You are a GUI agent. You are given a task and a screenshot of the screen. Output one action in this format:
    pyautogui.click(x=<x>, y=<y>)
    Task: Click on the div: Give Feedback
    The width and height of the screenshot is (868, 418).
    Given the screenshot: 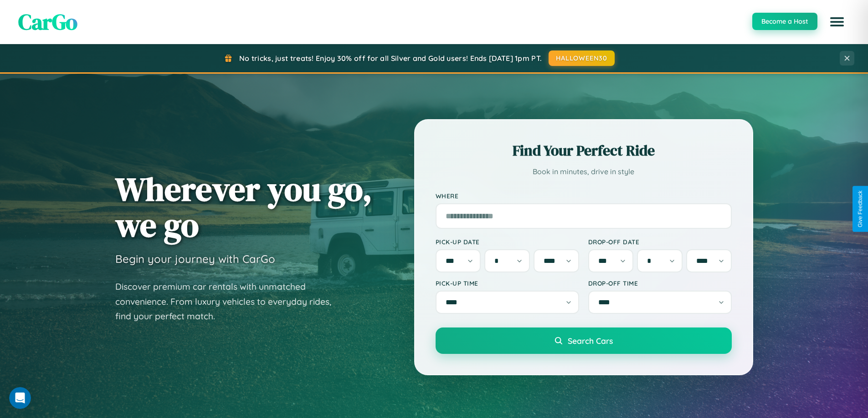 What is the action you would take?
    pyautogui.click(x=860, y=209)
    